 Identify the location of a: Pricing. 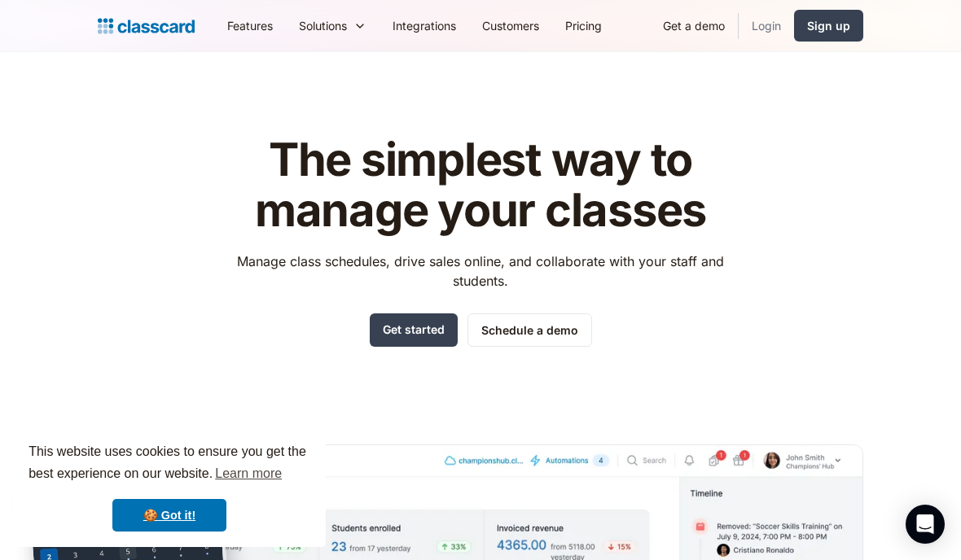
(583, 26).